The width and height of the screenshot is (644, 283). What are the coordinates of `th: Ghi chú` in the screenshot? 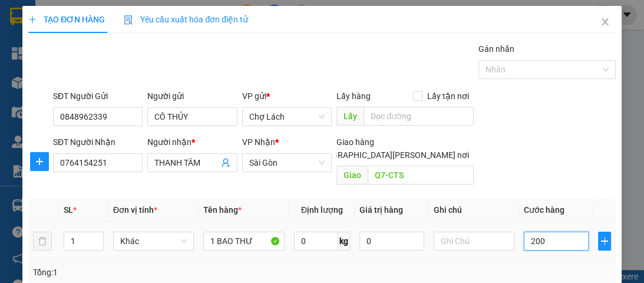 It's located at (474, 210).